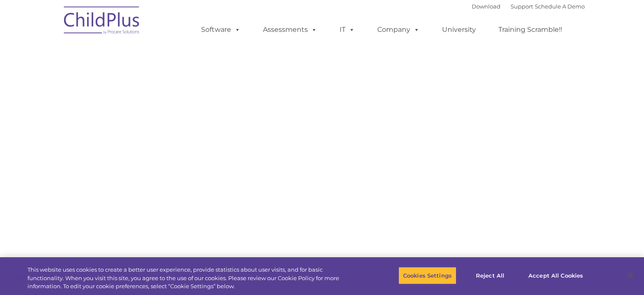 This screenshot has width=644, height=295. Describe the element at coordinates (347, 29) in the screenshot. I see `a: IT` at that location.